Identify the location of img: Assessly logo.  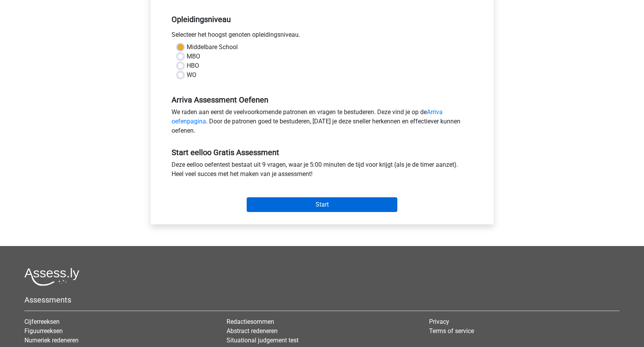
(52, 277).